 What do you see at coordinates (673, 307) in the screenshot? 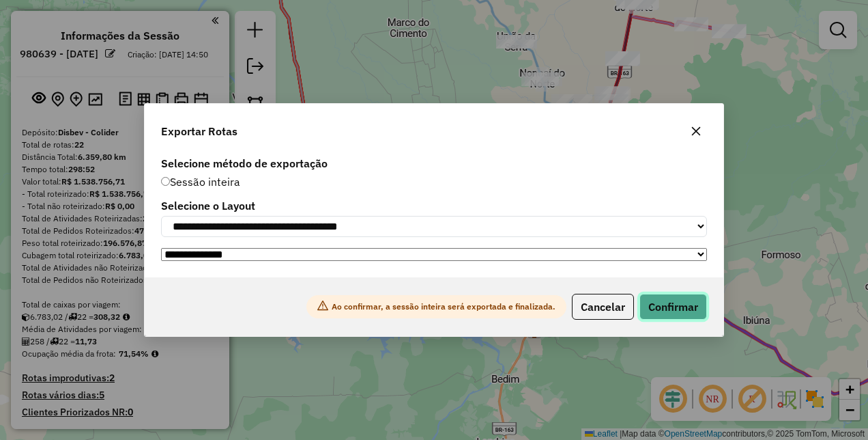
I see `button: Confirmar` at bounding box center [673, 307].